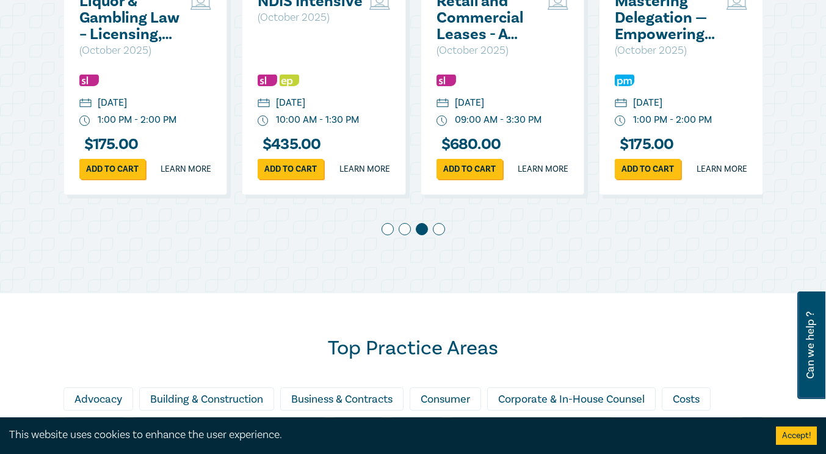  Describe the element at coordinates (206, 399) in the screenshot. I see `div: Building & Construction` at that location.